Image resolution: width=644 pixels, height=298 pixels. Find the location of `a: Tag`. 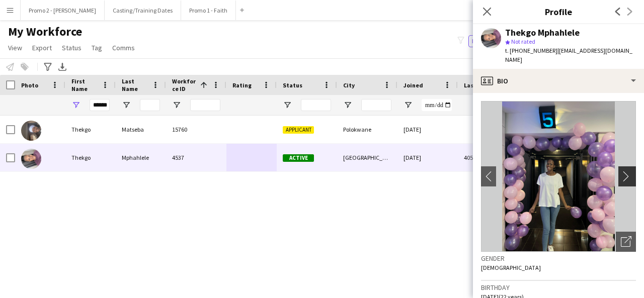

a: Tag is located at coordinates (96, 48).